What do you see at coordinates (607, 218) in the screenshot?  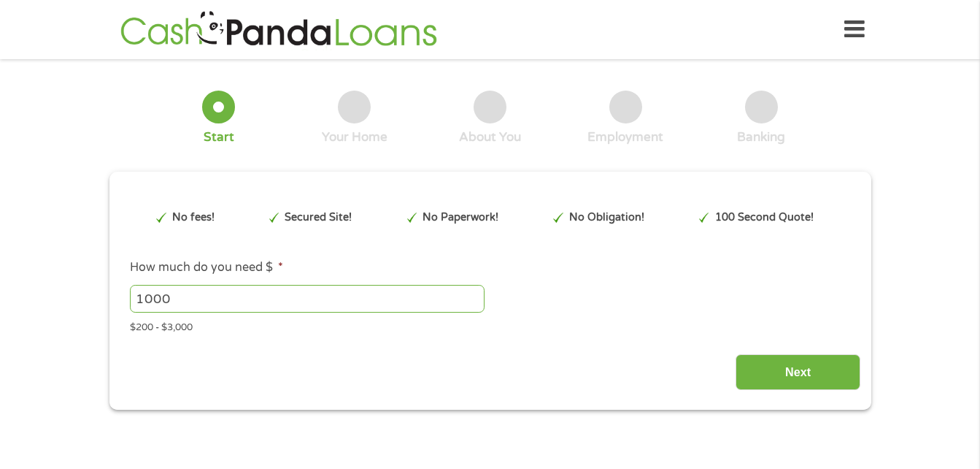 I see `p: No Obligation!` at bounding box center [607, 218].